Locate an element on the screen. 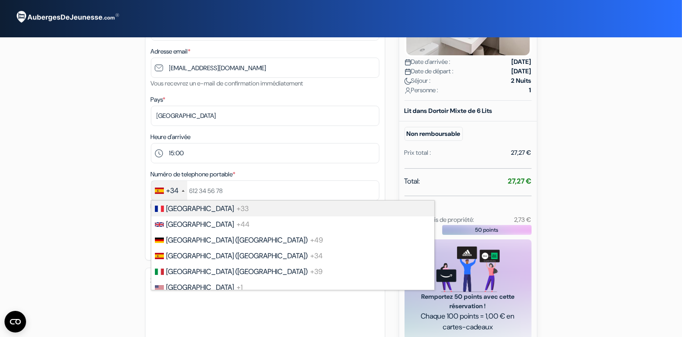 This screenshot has width=682, height=337. span: +33 is located at coordinates (243, 208).